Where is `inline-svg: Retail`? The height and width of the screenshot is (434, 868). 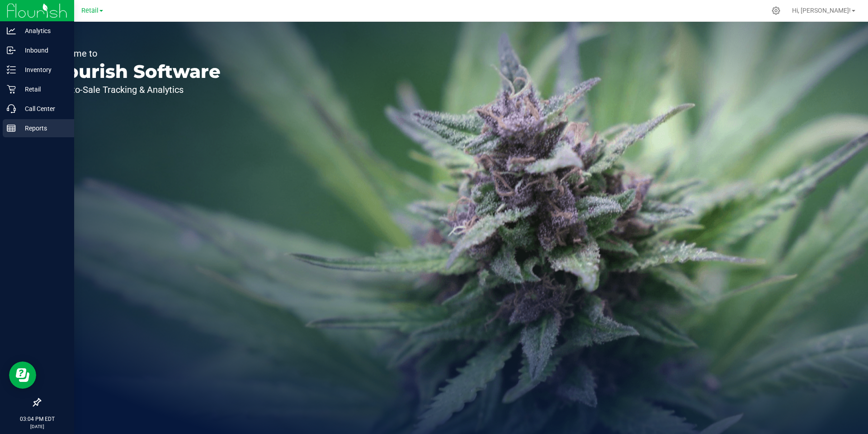 inline-svg: Retail is located at coordinates (12, 89).